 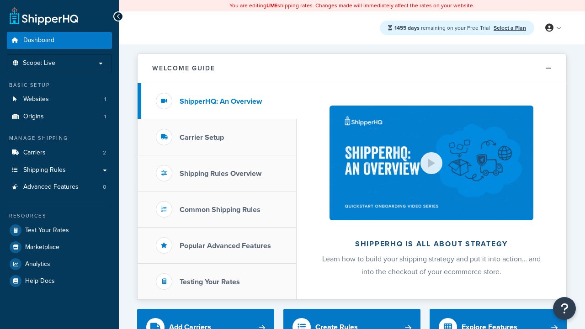 I want to click on li: Analytics, so click(x=59, y=264).